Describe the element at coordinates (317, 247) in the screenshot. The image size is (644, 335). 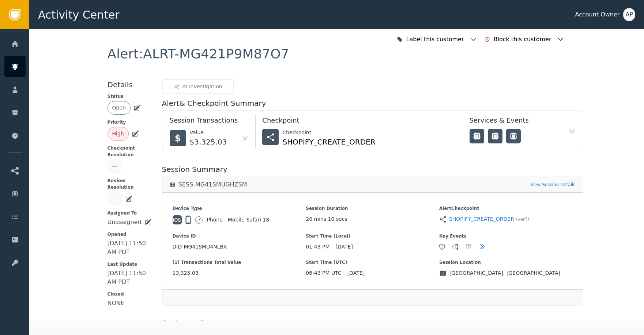
I see `span: 01:43 PM` at that location.